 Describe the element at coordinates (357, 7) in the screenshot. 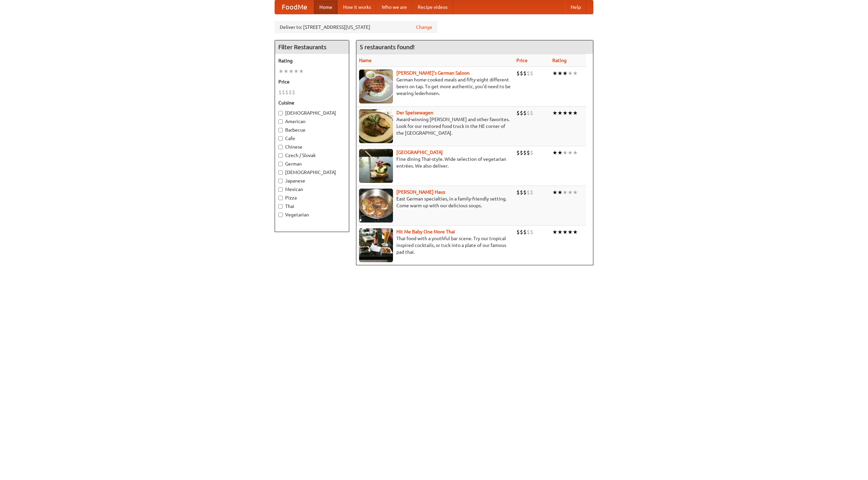

I see `a: How it works` at that location.